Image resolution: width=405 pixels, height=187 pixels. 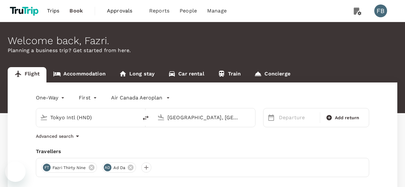 I want to click on input: Going to, so click(x=204, y=117).